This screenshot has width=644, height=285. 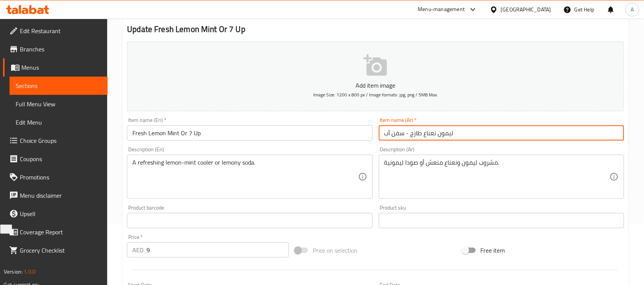 I want to click on span: A, so click(x=632, y=10).